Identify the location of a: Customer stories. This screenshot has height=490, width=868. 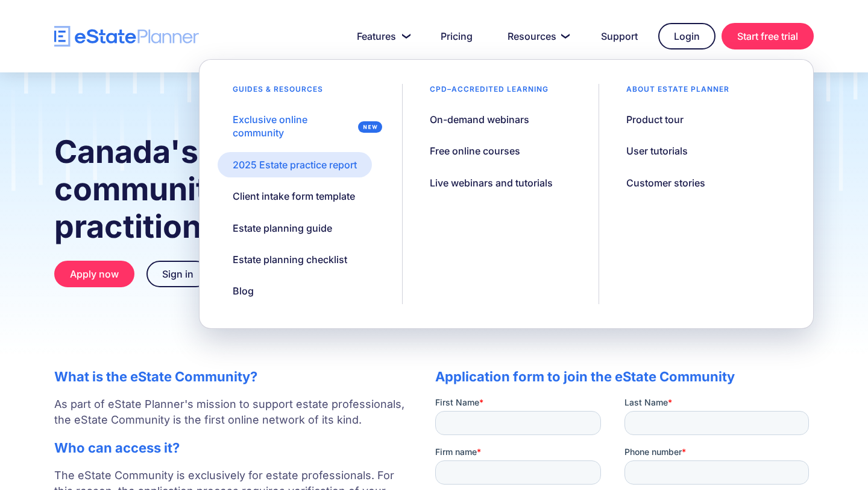
(665, 183).